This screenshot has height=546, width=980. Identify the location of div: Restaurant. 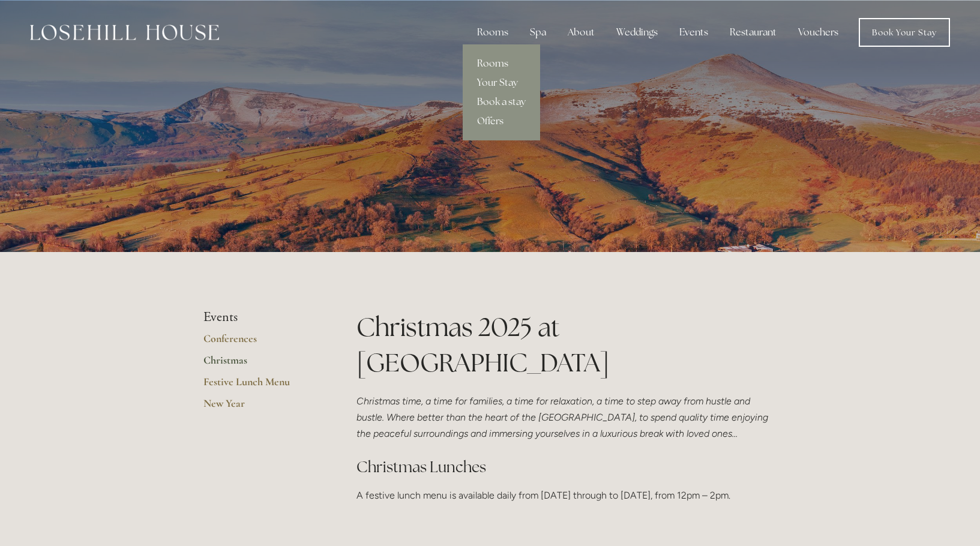
(753, 32).